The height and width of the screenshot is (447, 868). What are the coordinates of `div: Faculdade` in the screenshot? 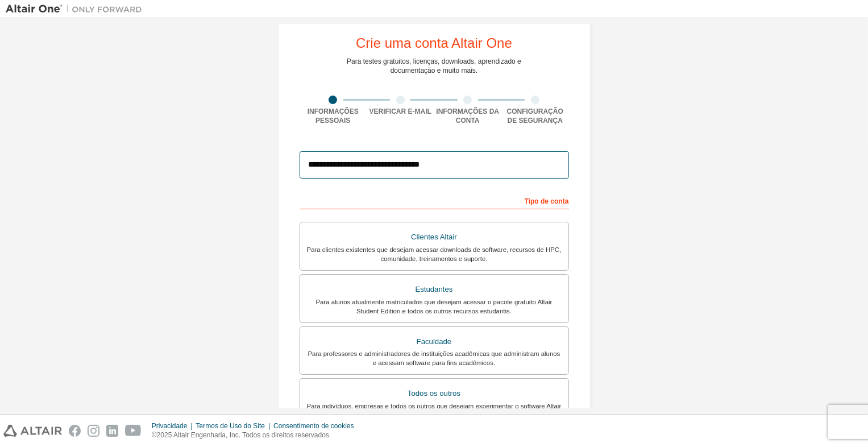 It's located at (434, 342).